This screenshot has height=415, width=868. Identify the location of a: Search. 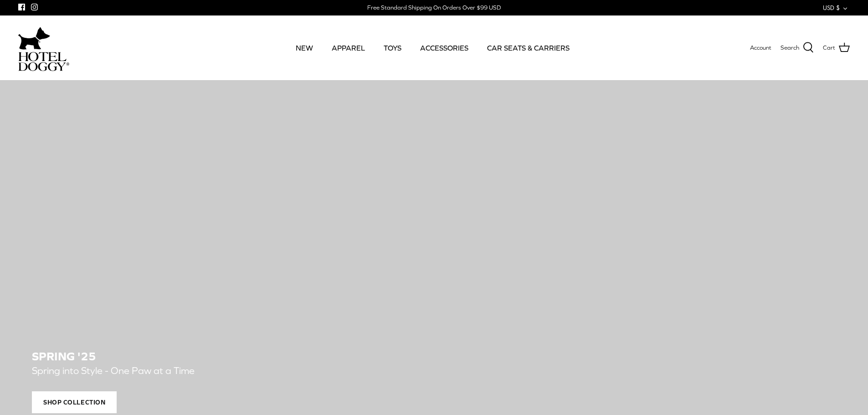
(797, 48).